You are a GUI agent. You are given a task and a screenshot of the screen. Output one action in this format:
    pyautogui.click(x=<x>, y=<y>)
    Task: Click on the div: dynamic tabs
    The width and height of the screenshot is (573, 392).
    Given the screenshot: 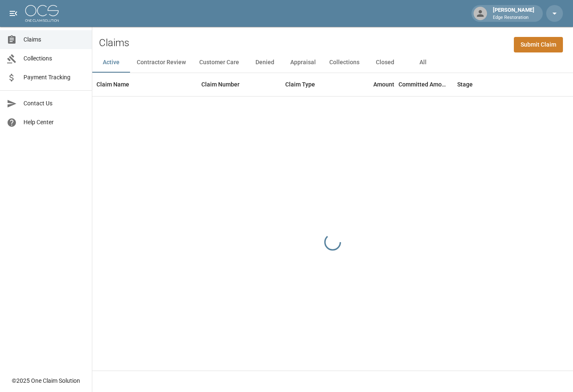 What is the action you would take?
    pyautogui.click(x=333, y=63)
    